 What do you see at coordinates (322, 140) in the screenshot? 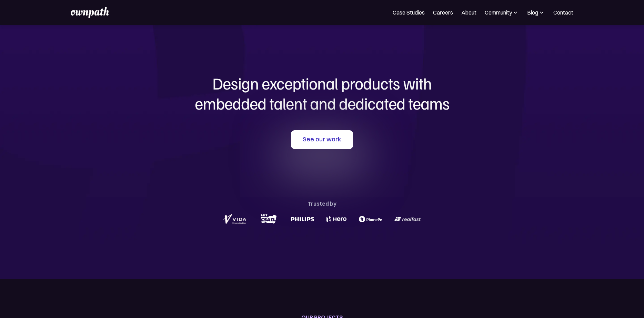
I see `a: See our work` at bounding box center [322, 140].